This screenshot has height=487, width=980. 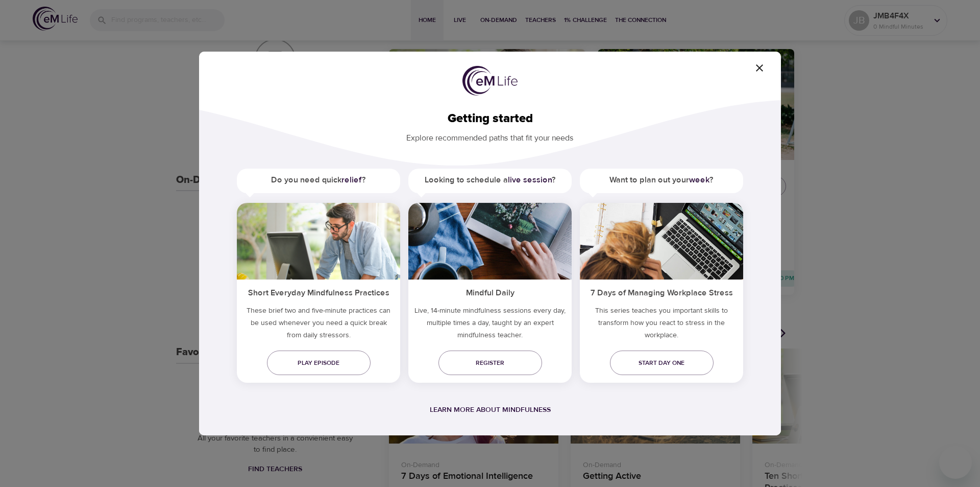 I want to click on h5: Do you need quick ?, so click(x=318, y=180).